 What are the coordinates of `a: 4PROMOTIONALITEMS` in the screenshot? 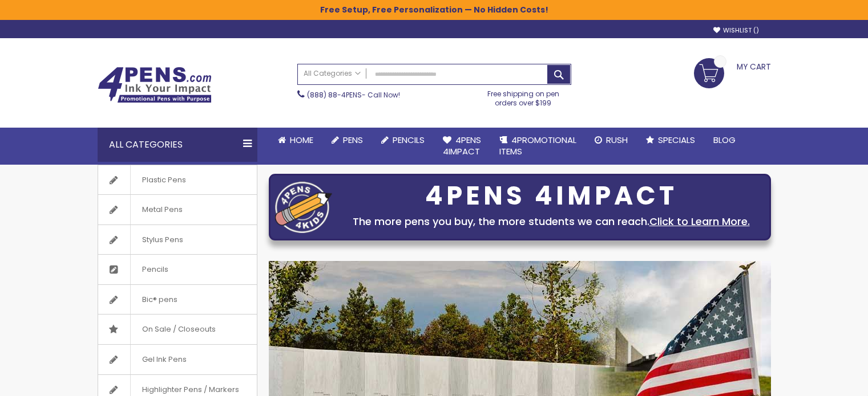 It's located at (538, 146).